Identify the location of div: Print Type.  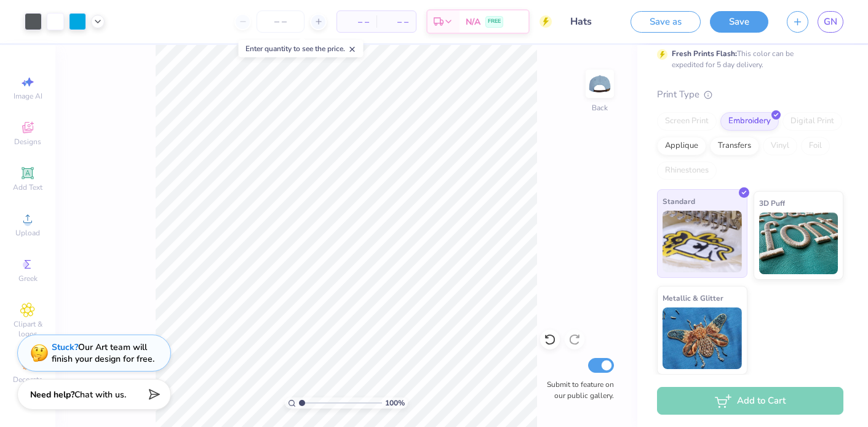
(750, 94).